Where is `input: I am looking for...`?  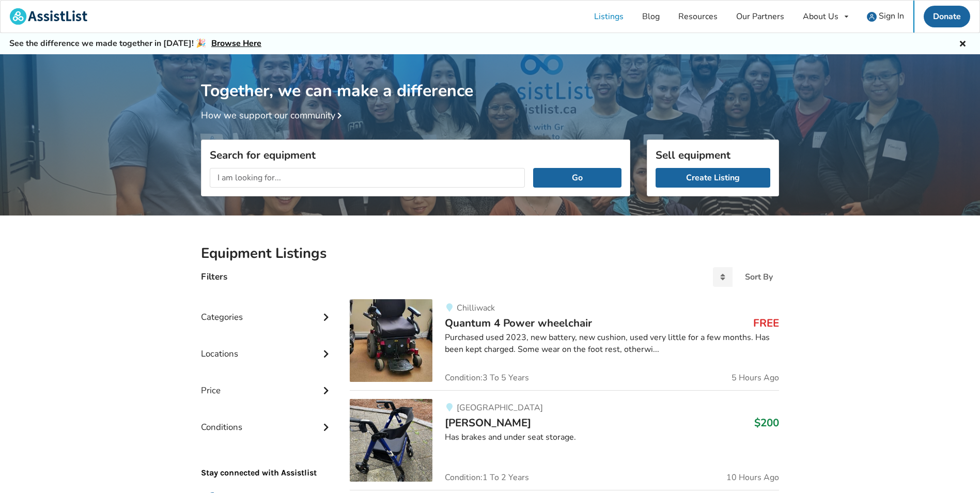 input: I am looking for... is located at coordinates (368, 178).